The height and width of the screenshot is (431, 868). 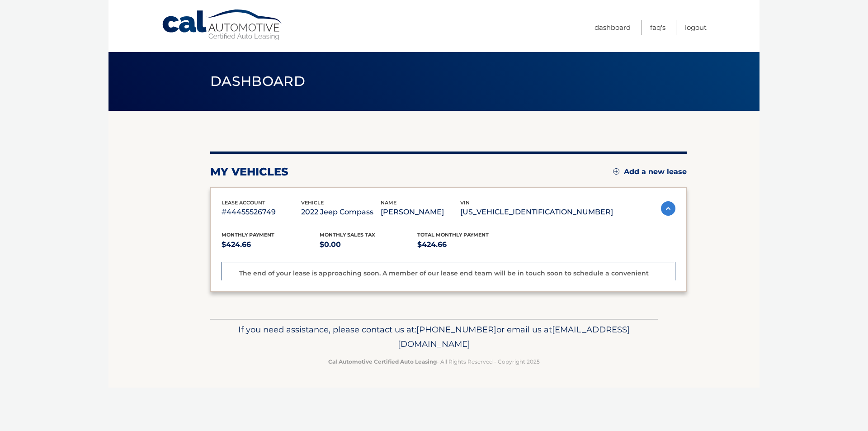 I want to click on span: vehicle, so click(x=312, y=203).